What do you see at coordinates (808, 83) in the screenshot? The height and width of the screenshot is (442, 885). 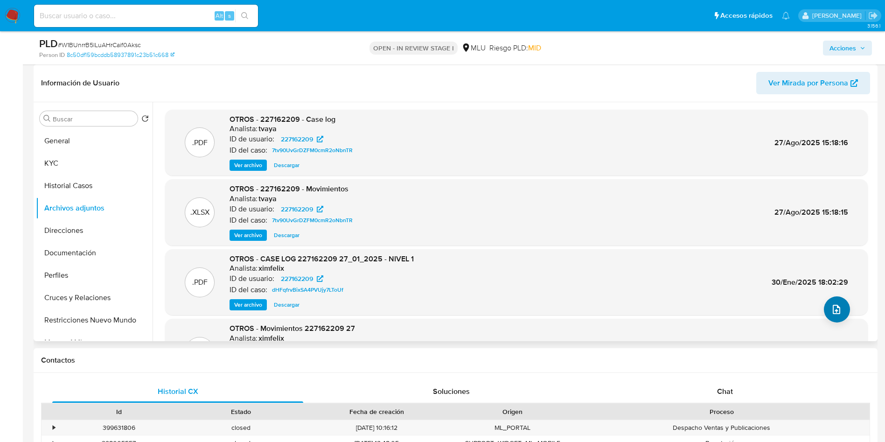 I see `span: Ver Mirada por Persona` at bounding box center [808, 83].